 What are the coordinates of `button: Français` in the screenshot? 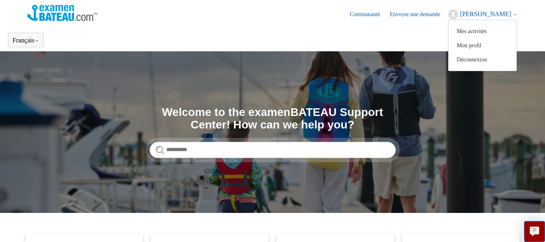 It's located at (26, 40).